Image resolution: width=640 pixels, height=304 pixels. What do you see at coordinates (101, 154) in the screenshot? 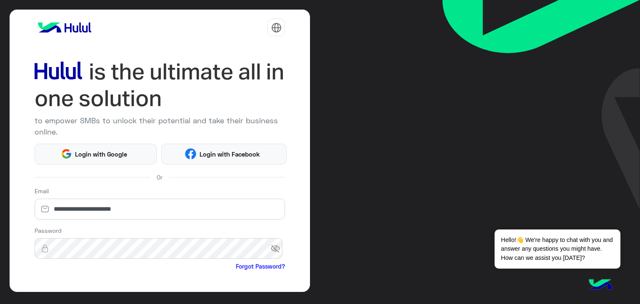
I see `span: Login with Google` at bounding box center [101, 154].